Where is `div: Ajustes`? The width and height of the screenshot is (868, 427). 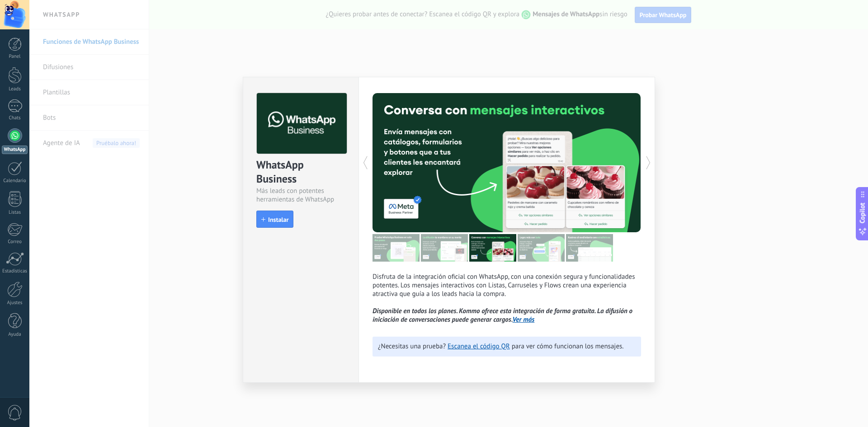
div: Ajustes is located at coordinates (15, 303).